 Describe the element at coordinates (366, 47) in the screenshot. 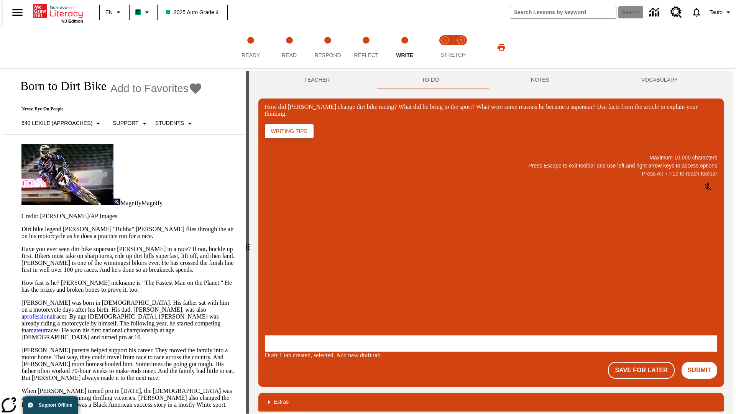

I see `button: Reflect step 4 of 5` at that location.